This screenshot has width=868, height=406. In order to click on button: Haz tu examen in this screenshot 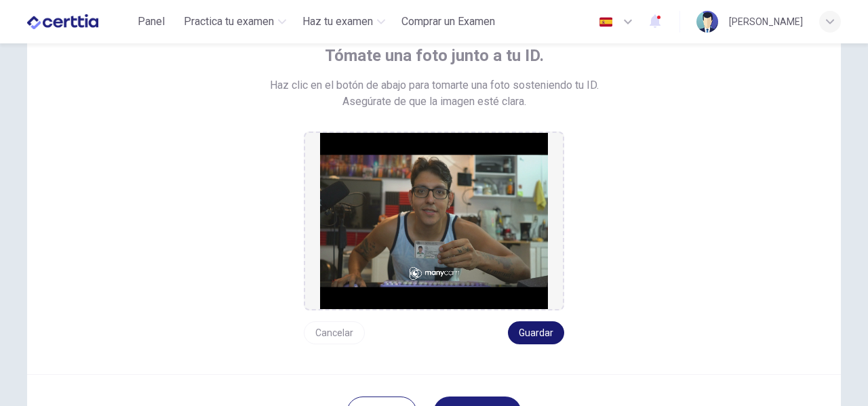, I will do `click(344, 22)`.